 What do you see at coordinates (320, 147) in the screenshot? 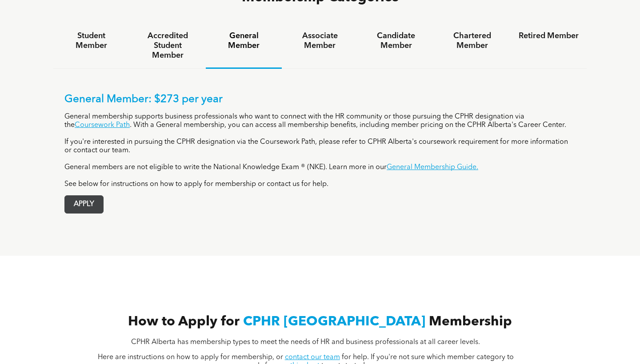
I see `p: If you're interested in pursuing the CPHR designation via the Coursework Path, please refer to CP...` at bounding box center [320, 147].